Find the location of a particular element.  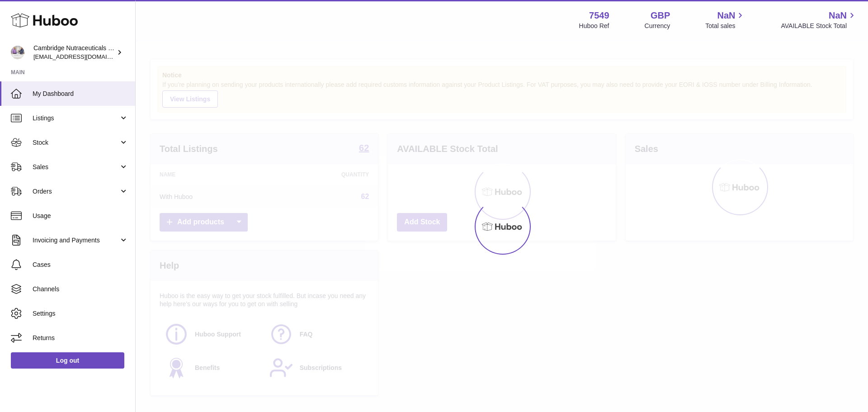

div: Cambridge Nutraceuticals Ltd is located at coordinates (74, 53).